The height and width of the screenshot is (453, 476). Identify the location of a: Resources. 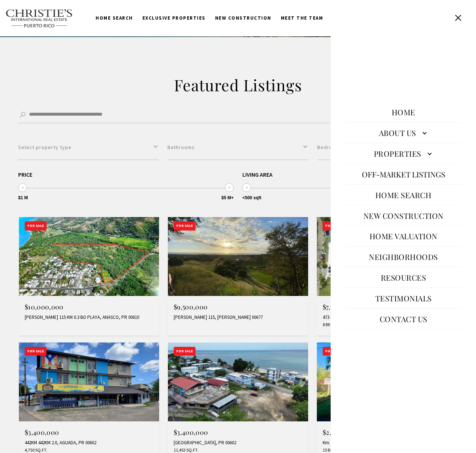
(403, 277).